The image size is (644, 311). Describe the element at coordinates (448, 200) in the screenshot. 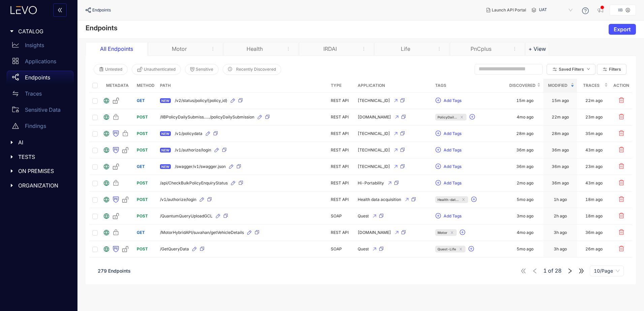

I see `span: Health-dat...` at that location.